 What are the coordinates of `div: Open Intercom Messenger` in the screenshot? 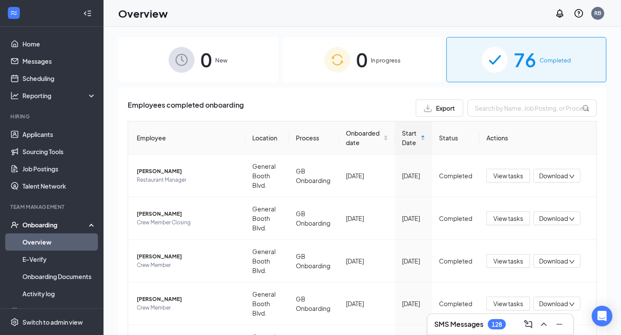 It's located at (602, 316).